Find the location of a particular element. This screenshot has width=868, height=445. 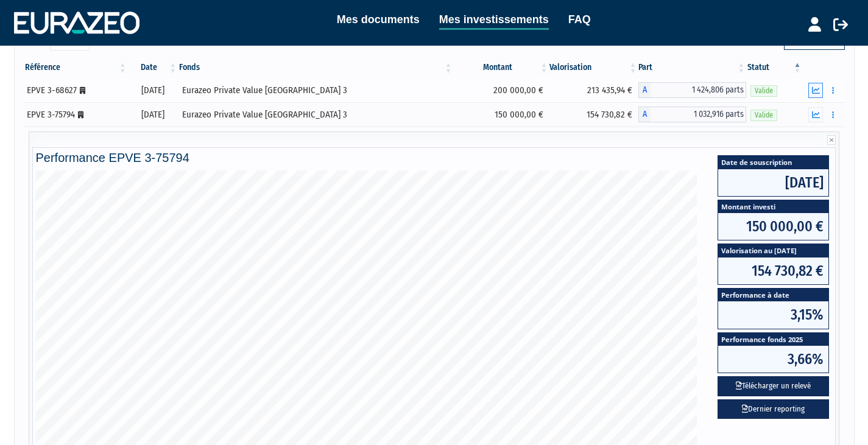

span: 3,15% is located at coordinates (773, 314).